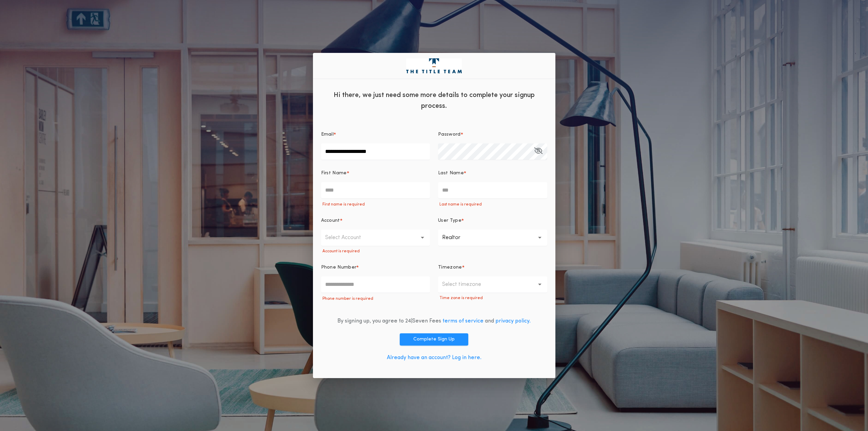  I want to click on button: Select timezone, so click(493, 285).